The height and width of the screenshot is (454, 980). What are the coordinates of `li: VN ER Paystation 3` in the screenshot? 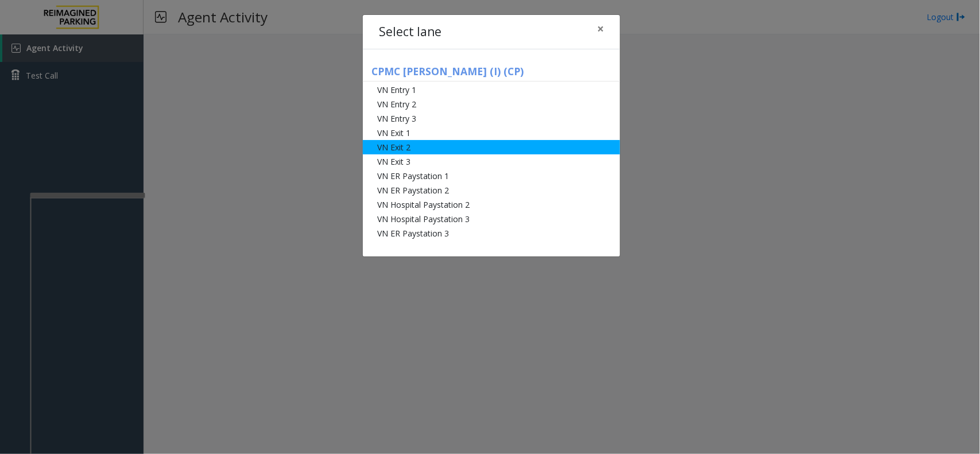 It's located at (491, 233).